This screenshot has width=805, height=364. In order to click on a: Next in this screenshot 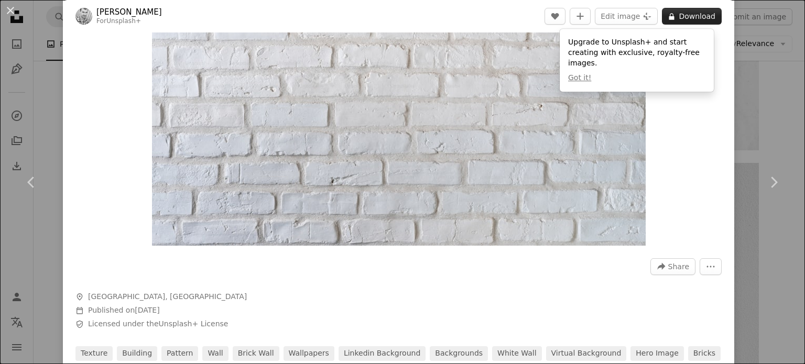, I will do `click(774, 182)`.